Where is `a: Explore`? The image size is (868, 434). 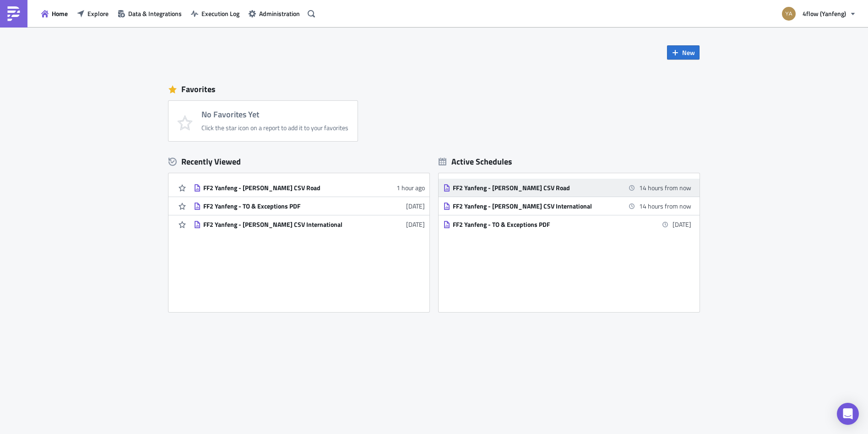 a: Explore is located at coordinates (92, 13).